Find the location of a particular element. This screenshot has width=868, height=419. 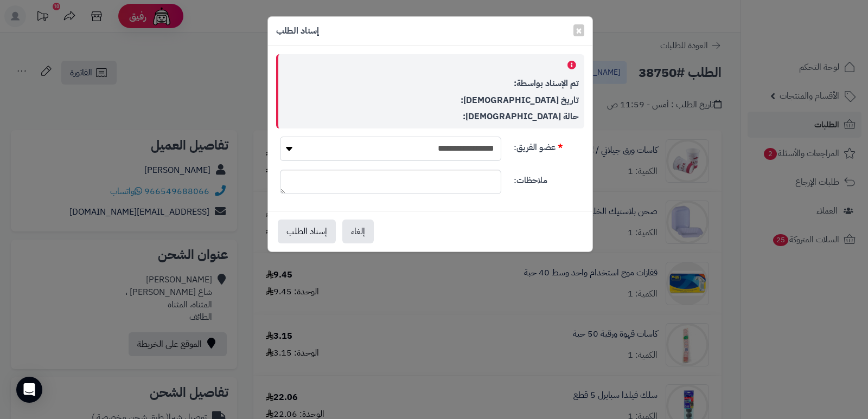

button: Close is located at coordinates (579, 31).